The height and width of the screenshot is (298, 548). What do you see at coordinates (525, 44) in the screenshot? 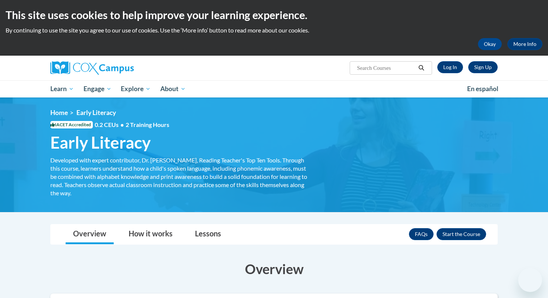
I see `a: More Info` at bounding box center [525, 44].